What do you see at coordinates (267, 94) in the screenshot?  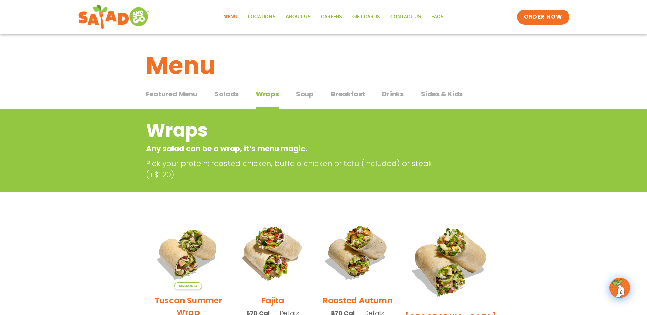 I see `span: Wraps` at bounding box center [267, 94].